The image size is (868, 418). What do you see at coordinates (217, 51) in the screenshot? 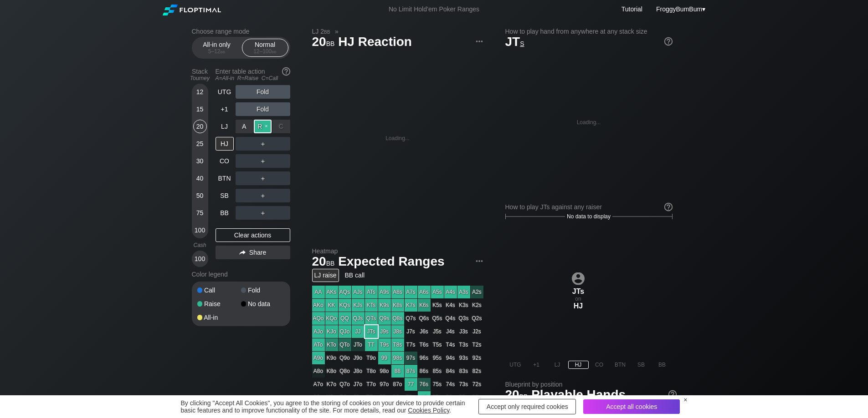
I see `div: 5 – 12` at bounding box center [217, 51].